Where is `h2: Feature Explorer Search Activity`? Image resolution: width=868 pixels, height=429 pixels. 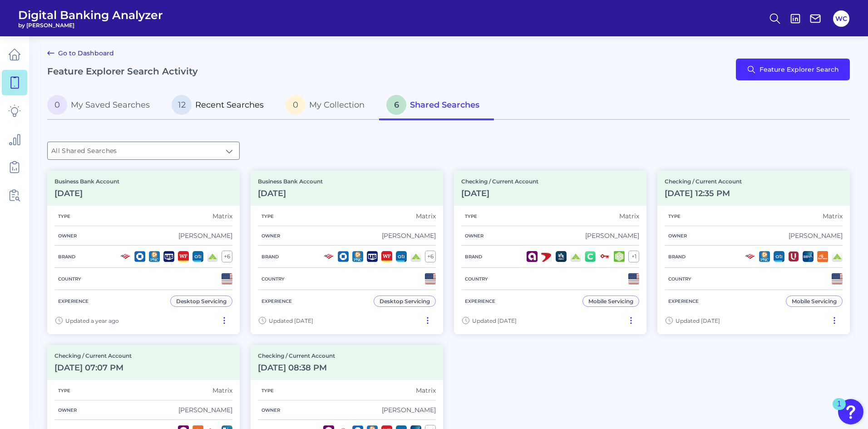
h2: Feature Explorer Search Activity is located at coordinates (123, 72).